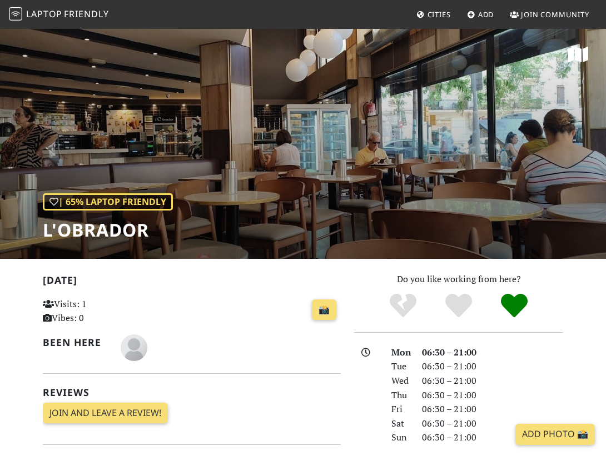 The height and width of the screenshot is (456, 606). What do you see at coordinates (75, 342) in the screenshot?
I see `h2: Been here` at bounding box center [75, 342].